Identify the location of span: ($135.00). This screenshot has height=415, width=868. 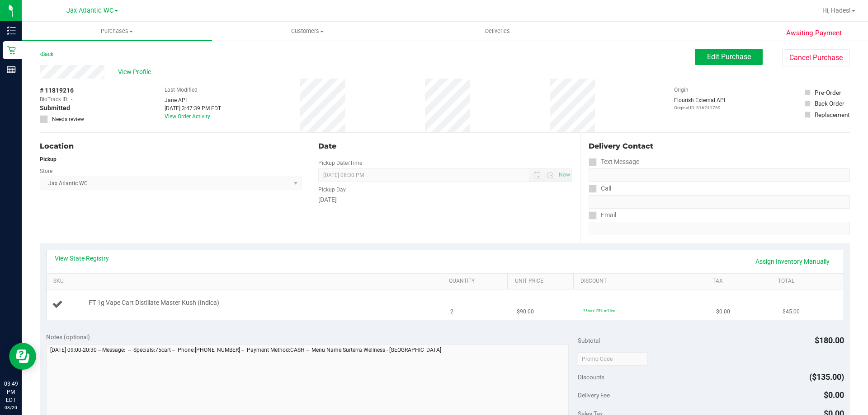
(826, 377).